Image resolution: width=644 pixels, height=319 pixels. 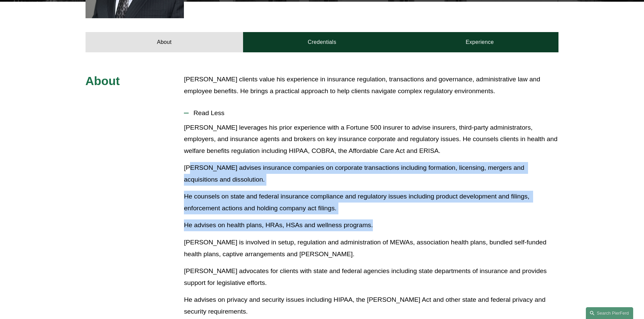 I want to click on a: Search this site, so click(x=610, y=313).